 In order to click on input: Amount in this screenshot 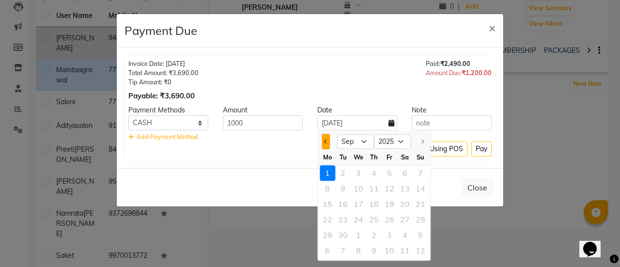, I will do `click(262, 123)`.